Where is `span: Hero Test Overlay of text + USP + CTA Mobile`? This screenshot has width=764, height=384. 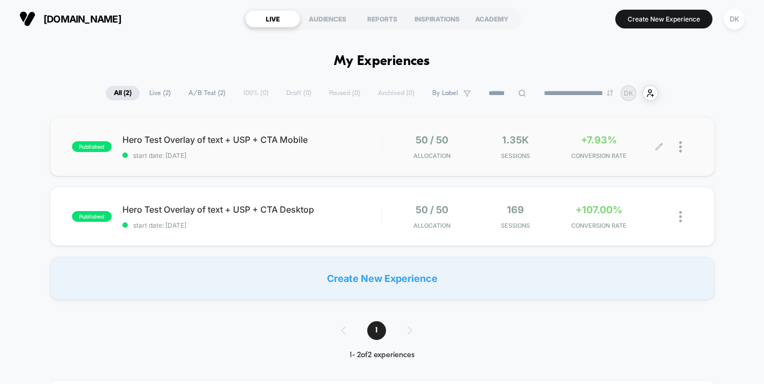
span: Hero Test Overlay of text + USP + CTA Mobile is located at coordinates (252, 140).